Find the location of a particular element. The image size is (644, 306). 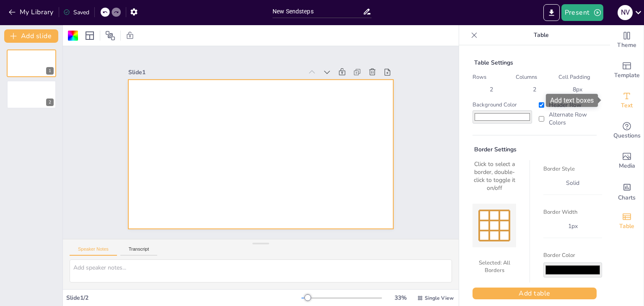

input: Alternate Row Colors is located at coordinates (541, 119).